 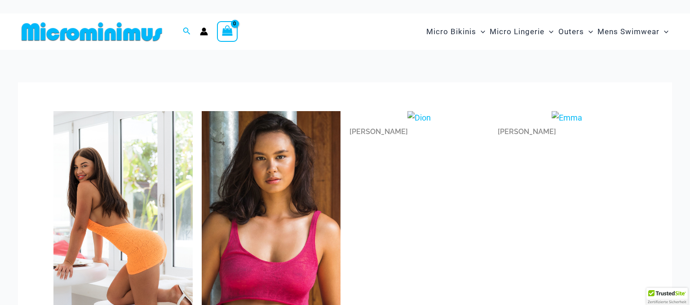 I want to click on div: TrustedSite Certified, so click(x=667, y=296).